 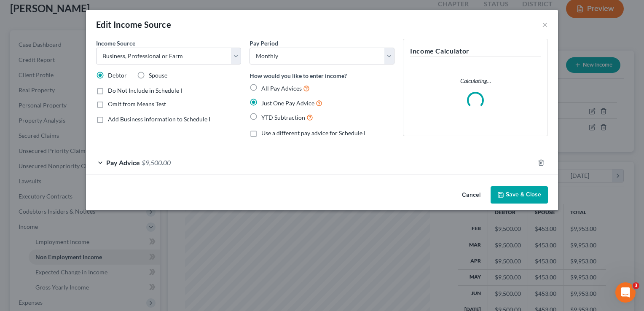 I want to click on span: Add Business information to Schedule I, so click(x=159, y=119).